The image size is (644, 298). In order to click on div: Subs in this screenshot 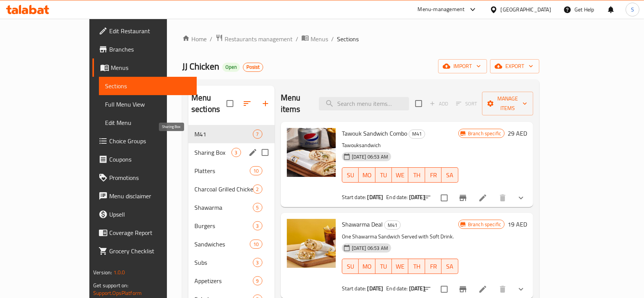, I will do `click(224, 263)`.